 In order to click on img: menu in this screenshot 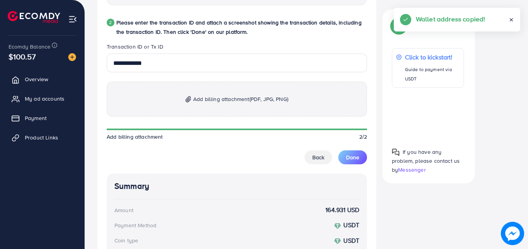, I will do `click(73, 19)`.